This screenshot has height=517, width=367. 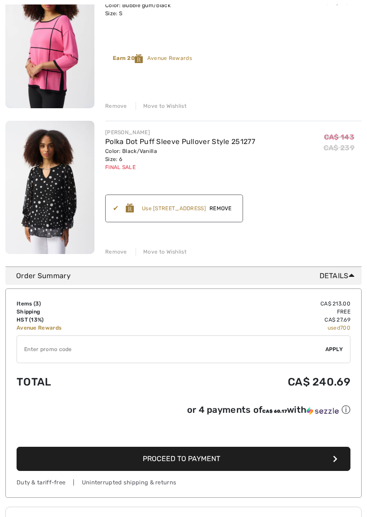 I want to click on span: Remove, so click(x=221, y=208).